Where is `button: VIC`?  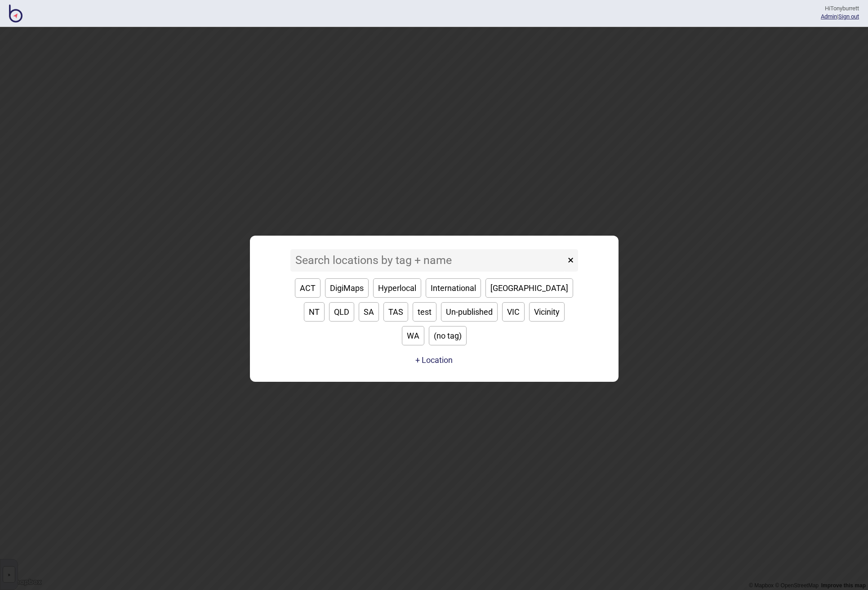 button: VIC is located at coordinates (514, 312).